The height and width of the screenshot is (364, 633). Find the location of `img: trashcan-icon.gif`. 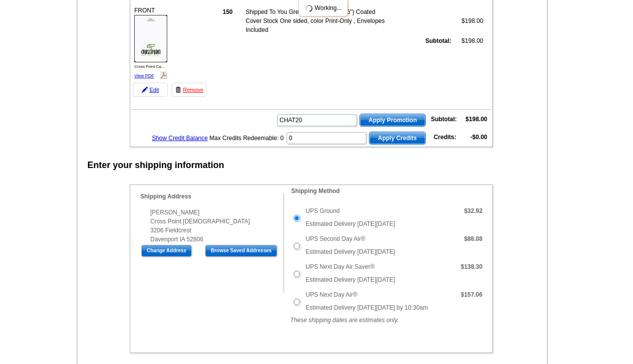

img: trashcan-icon.gif is located at coordinates (178, 90).